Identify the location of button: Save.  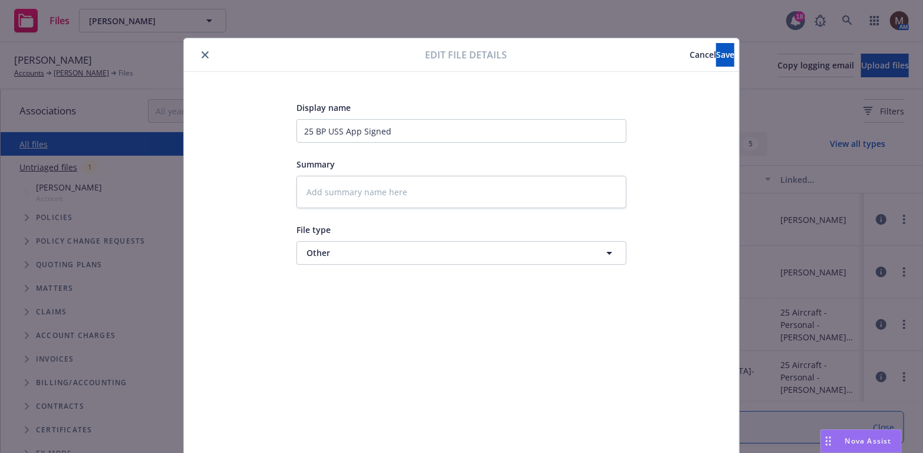
(725, 55).